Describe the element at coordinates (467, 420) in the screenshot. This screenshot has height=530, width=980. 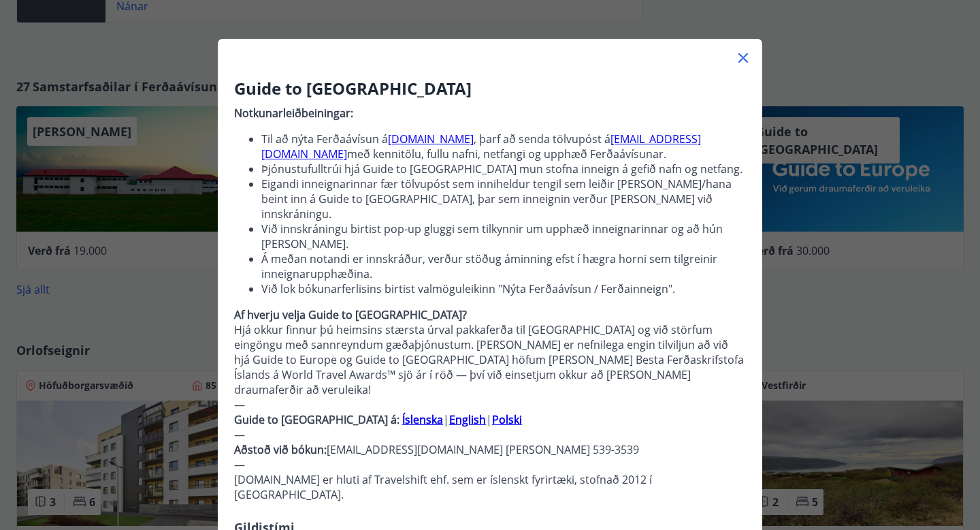
I see `strong: English` at that location.